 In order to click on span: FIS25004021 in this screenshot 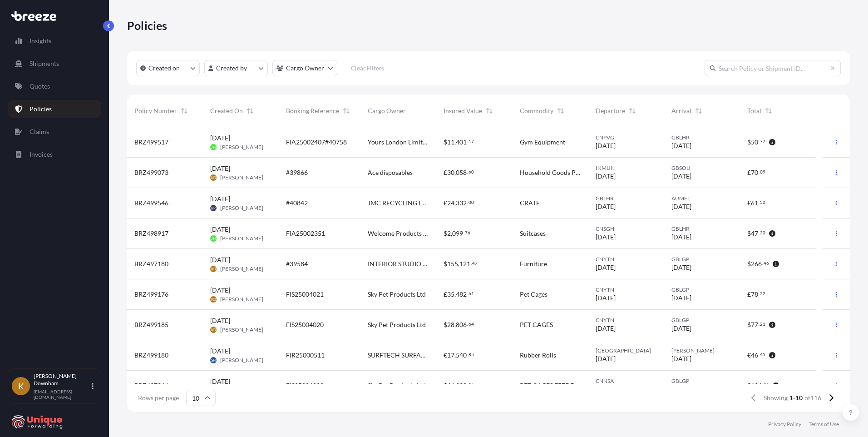, I will do `click(305, 294)`.